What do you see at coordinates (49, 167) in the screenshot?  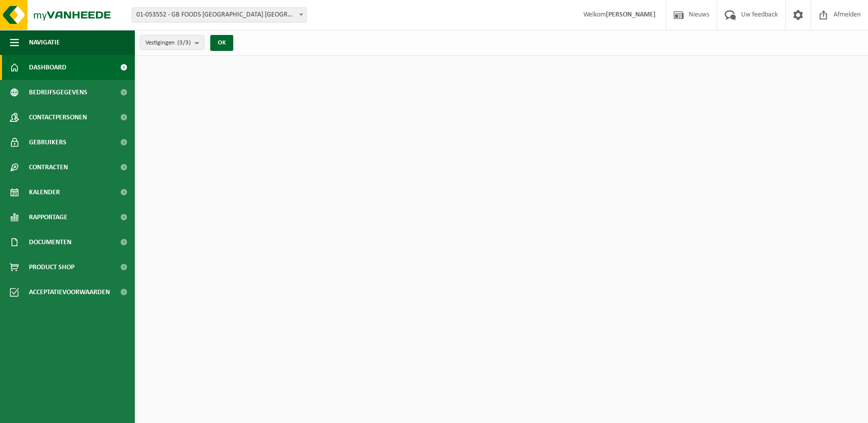 I see `span: Contracten` at bounding box center [49, 167].